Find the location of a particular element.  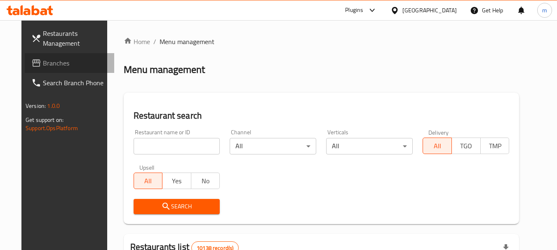

span: Search is located at coordinates (177, 207).